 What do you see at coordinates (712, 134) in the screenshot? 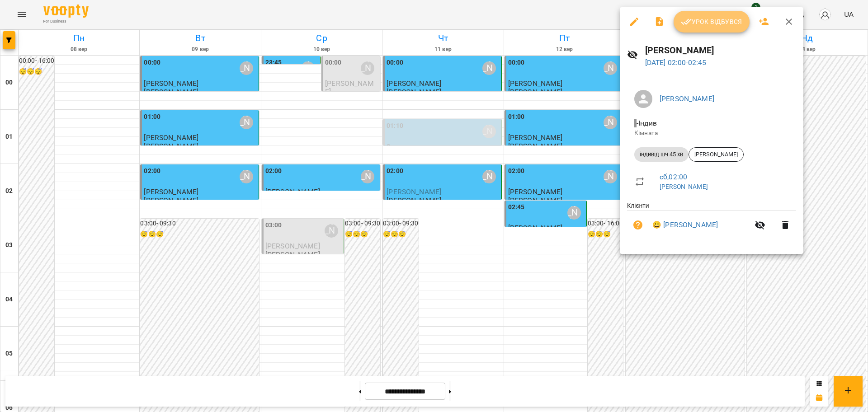
I see `p: Кімната` at bounding box center [712, 134].